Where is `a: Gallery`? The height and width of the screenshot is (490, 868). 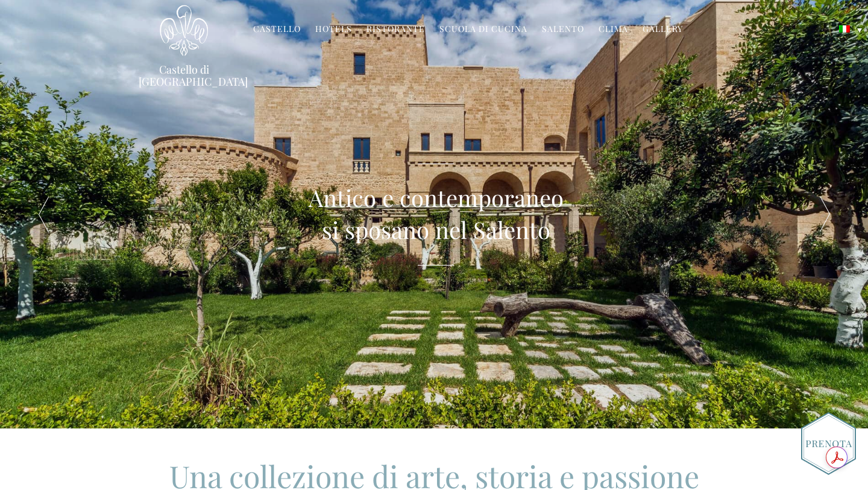
a: Gallery is located at coordinates (663, 29).